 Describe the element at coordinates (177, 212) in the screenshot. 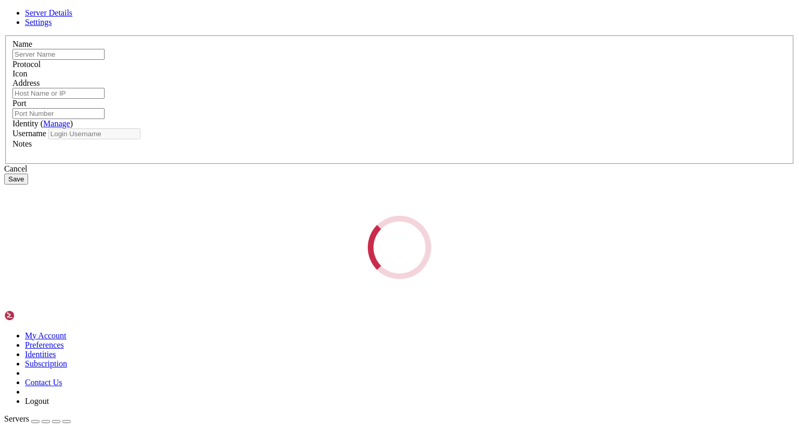

I see `span: 和` at that location.